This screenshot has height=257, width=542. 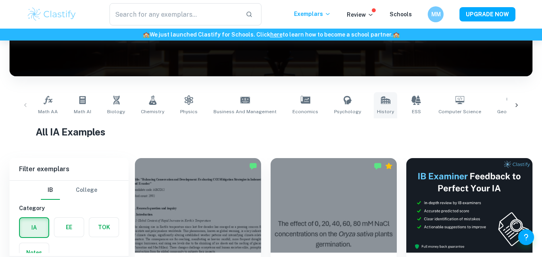 I want to click on p: Review, so click(x=360, y=15).